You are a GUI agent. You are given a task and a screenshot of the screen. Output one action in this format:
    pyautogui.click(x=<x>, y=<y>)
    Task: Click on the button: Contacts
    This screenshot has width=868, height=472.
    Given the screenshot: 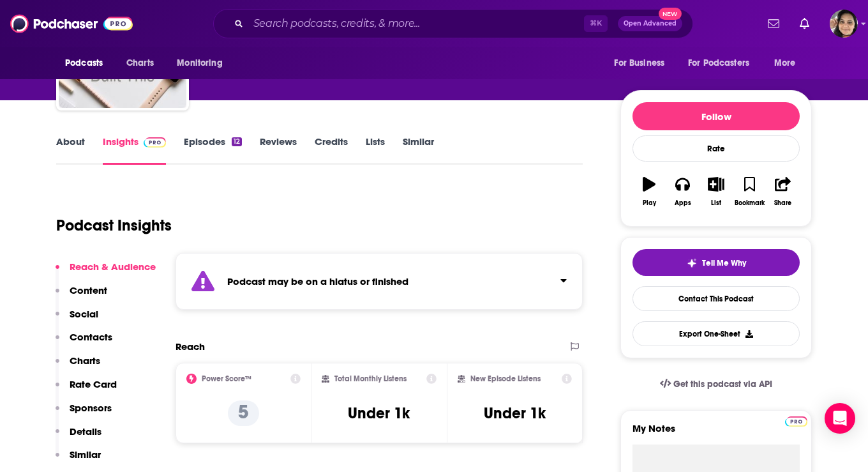 What is the action you would take?
    pyautogui.click(x=84, y=342)
    